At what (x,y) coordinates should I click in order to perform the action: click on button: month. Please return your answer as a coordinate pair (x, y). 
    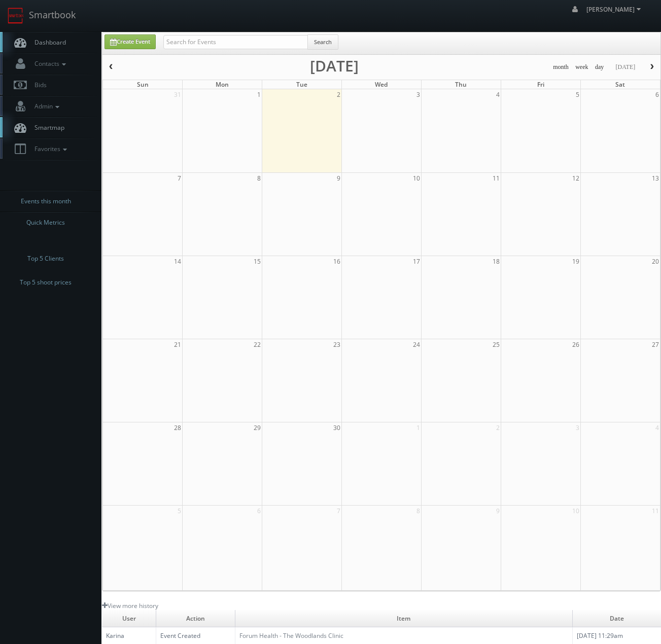
    Looking at the image, I should click on (561, 67).